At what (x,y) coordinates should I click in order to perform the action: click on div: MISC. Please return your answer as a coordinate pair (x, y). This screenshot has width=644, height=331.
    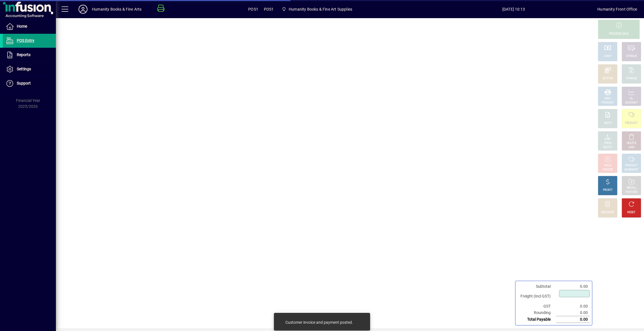
    Looking at the image, I should click on (608, 98).